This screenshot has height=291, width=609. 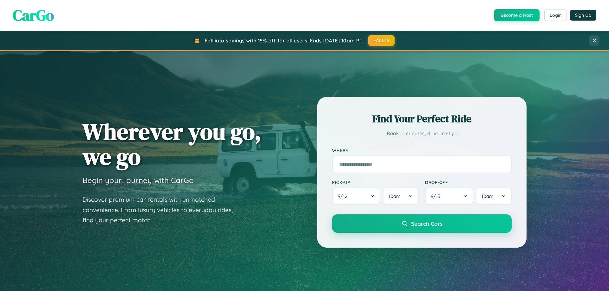 What do you see at coordinates (449, 196) in the screenshot?
I see `button: 9/13` at bounding box center [449, 196].